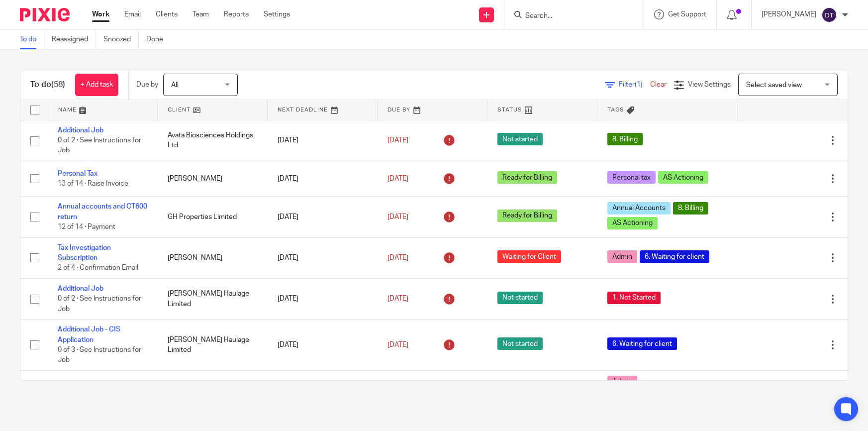 The image size is (868, 431). I want to click on a: Clients, so click(166, 14).